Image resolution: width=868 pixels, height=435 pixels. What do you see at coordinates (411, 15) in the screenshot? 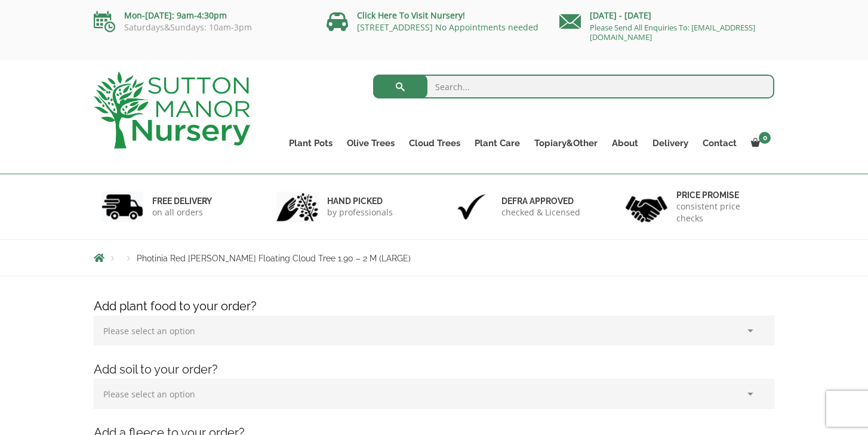
I see `a: Click Here To Visit Nursery!` at bounding box center [411, 15].